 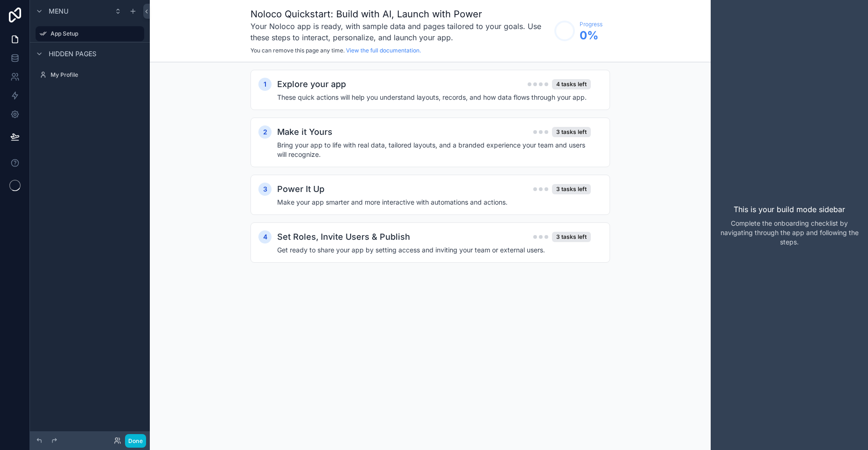 I want to click on a: View the full documentation., so click(x=384, y=50).